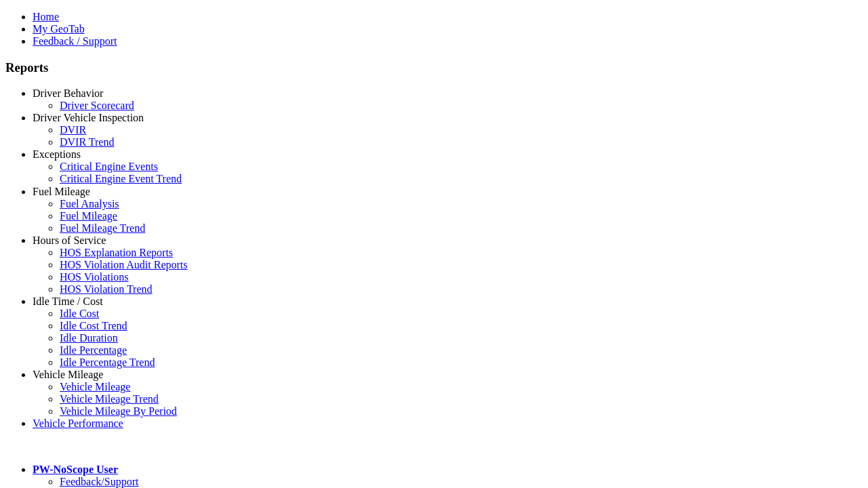  What do you see at coordinates (94, 277) in the screenshot?
I see `a: HOS Violations` at bounding box center [94, 277].